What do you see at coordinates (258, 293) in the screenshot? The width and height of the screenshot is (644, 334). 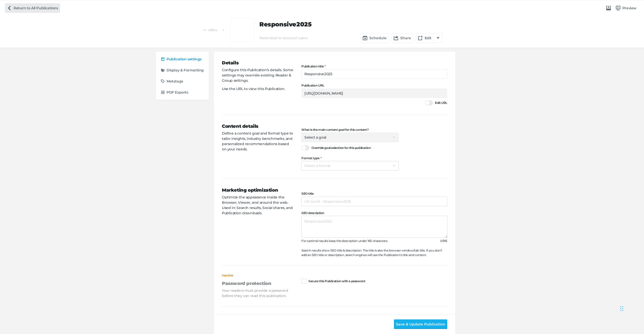 I see `p: Your readers must provide a password before they can read this publication.` at bounding box center [258, 293].